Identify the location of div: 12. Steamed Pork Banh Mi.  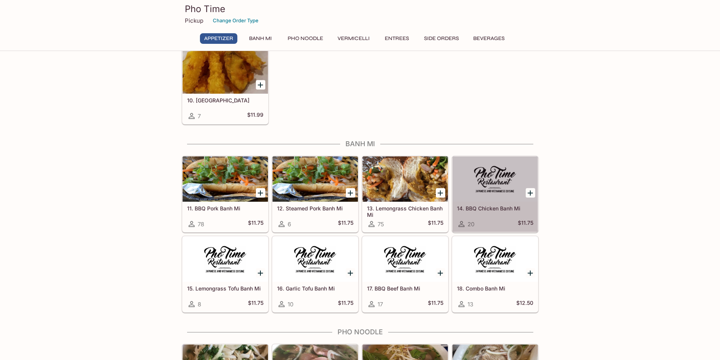
(315, 179).